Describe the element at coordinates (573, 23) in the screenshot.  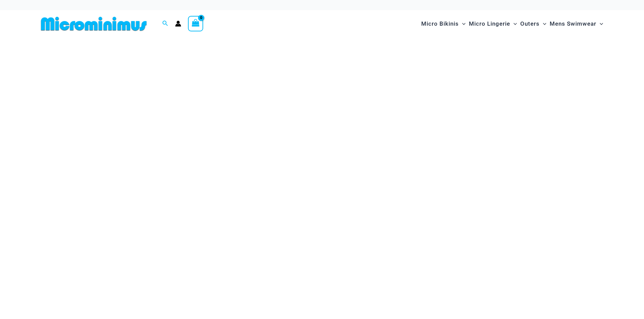
I see `span: Mens Swimwear` at that location.